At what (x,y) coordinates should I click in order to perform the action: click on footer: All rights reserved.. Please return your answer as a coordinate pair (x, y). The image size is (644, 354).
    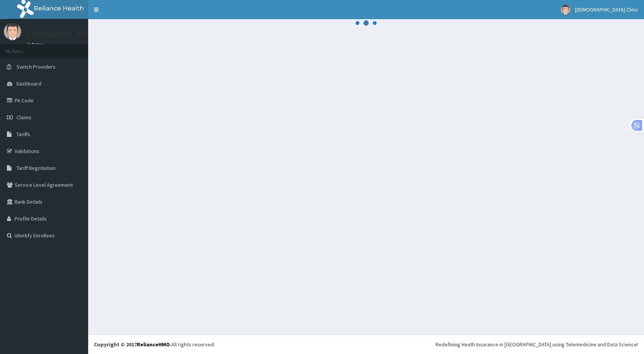
    Looking at the image, I should click on (366, 344).